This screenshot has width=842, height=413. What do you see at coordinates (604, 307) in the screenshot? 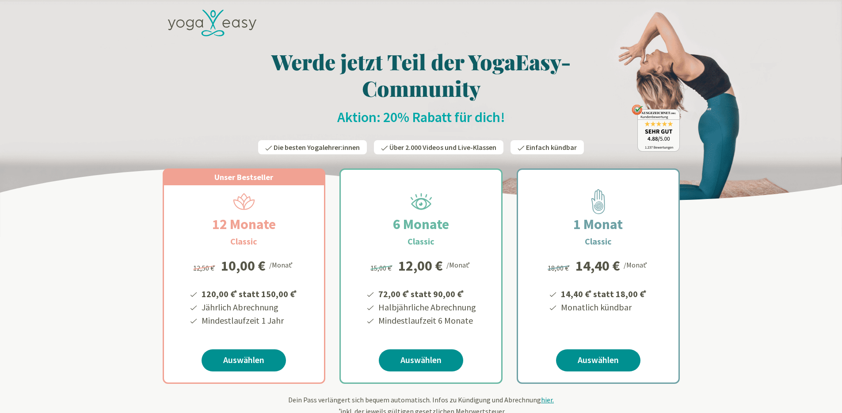
I see `li: Monatlich kündbar` at bounding box center [604, 307].